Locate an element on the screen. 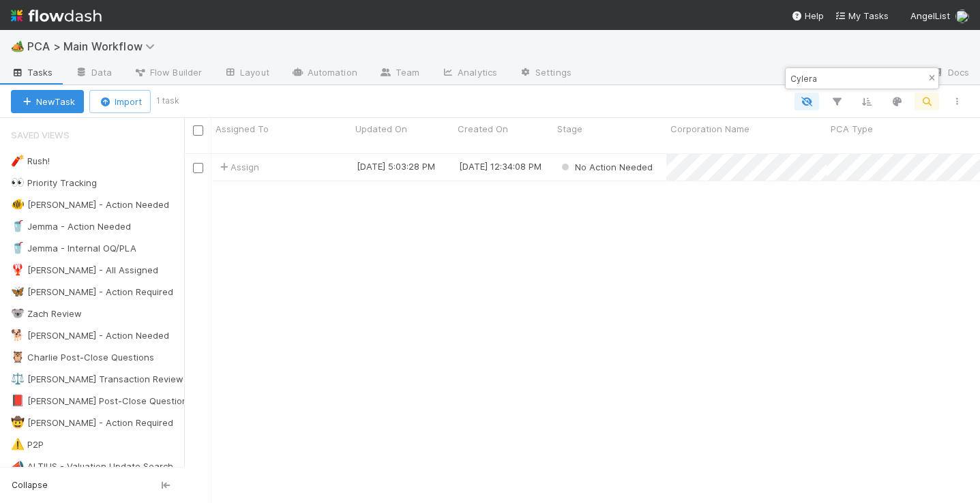  div: Help is located at coordinates (808, 16).